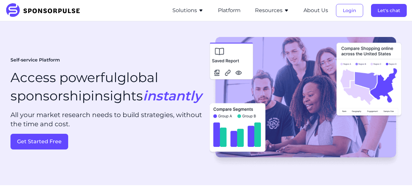  What do you see at coordinates (316, 10) in the screenshot?
I see `button: About Us` at bounding box center [316, 10].